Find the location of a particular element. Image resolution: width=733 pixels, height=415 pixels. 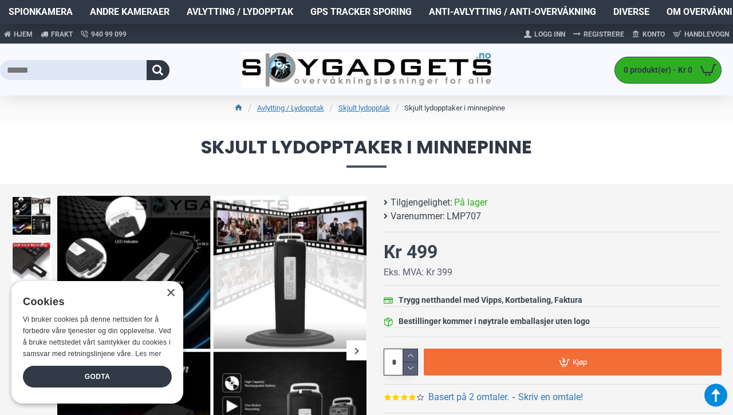

span: På lager is located at coordinates (470, 203).